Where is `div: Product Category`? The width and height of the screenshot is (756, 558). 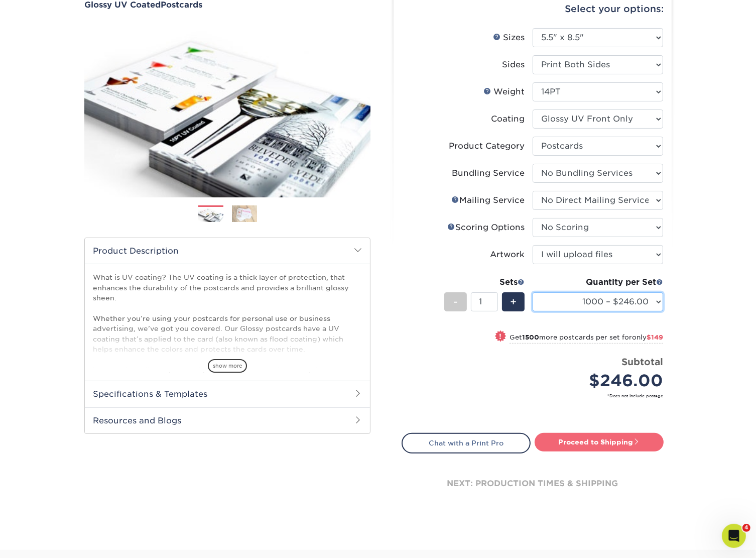 div: Product Category is located at coordinates (487, 146).